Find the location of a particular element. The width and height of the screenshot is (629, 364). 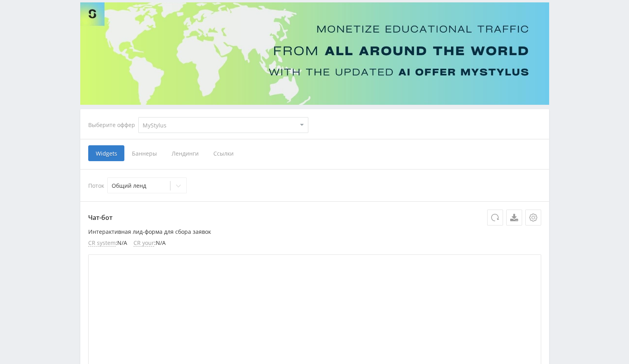

p: Чат-бот is located at coordinates (315, 217).